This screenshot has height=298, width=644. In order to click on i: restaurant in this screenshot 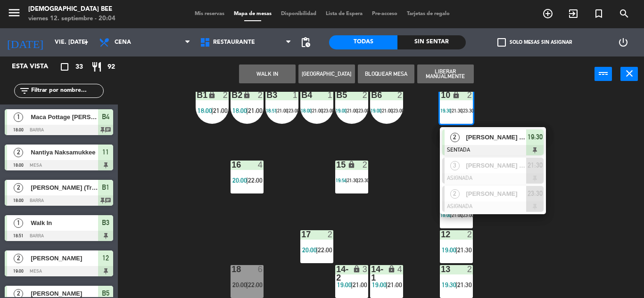, I will do `click(97, 67)`.